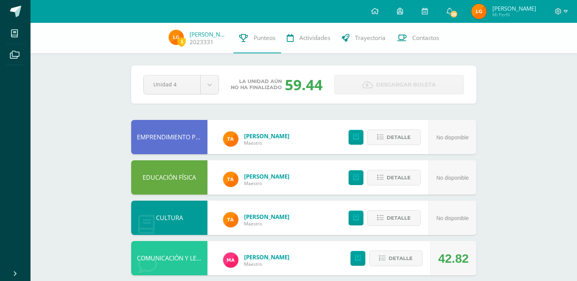 This screenshot has width=577, height=281. What do you see at coordinates (514, 14) in the screenshot?
I see `span: Mi Perfil` at bounding box center [514, 14].